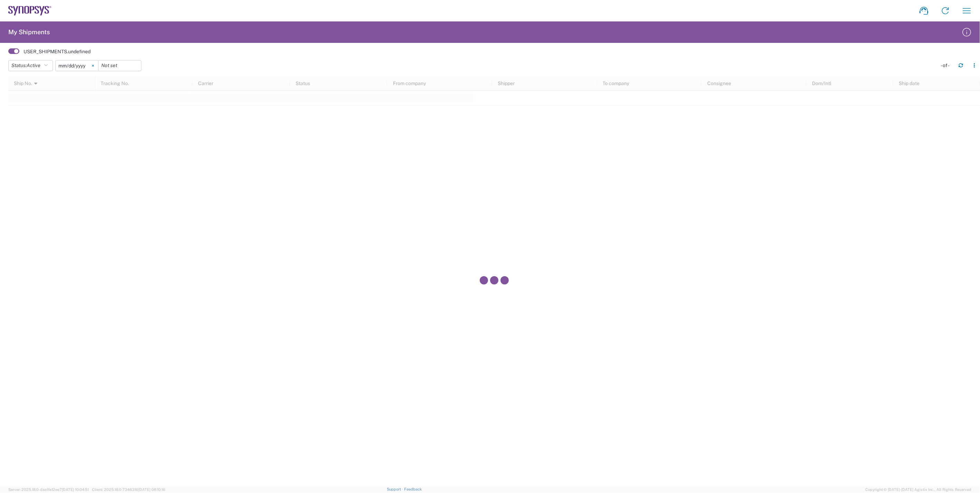 Image resolution: width=980 pixels, height=493 pixels. I want to click on label: USER_SHIPMENTS.undefined, so click(57, 52).